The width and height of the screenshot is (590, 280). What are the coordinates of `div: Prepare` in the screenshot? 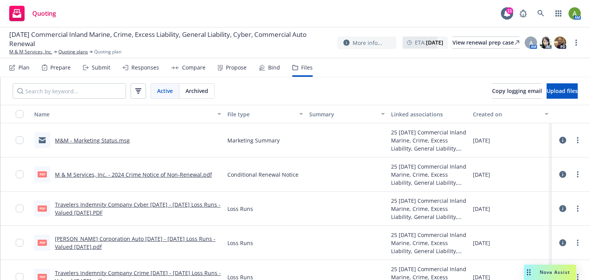 It's located at (60, 68).